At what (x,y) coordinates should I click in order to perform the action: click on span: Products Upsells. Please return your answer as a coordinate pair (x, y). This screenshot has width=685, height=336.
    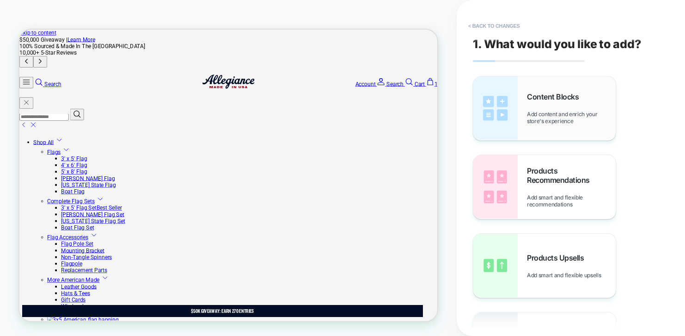
    Looking at the image, I should click on (558, 258).